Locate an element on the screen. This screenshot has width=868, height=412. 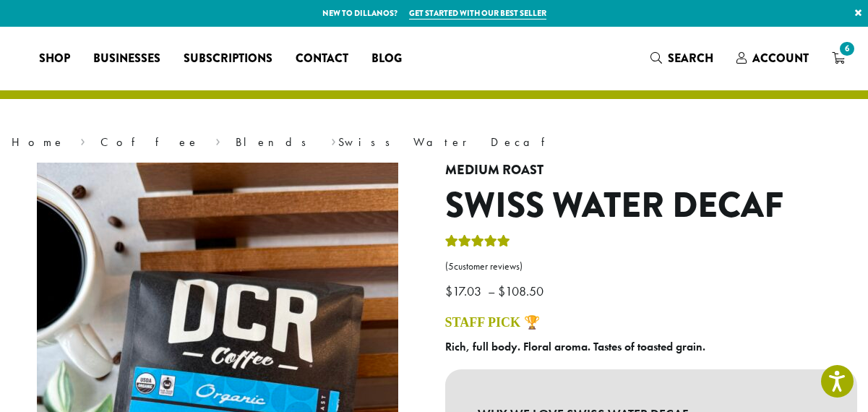
span: Shop is located at coordinates (54, 58).